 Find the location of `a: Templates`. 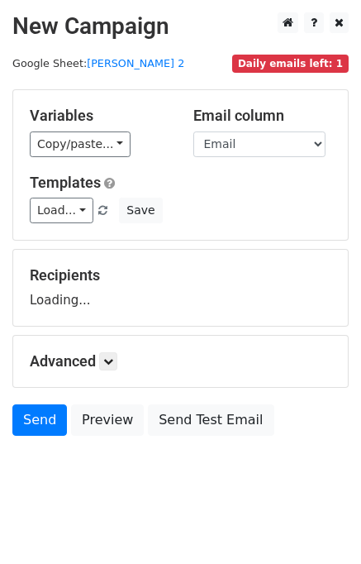

a: Templates is located at coordinates (65, 182).